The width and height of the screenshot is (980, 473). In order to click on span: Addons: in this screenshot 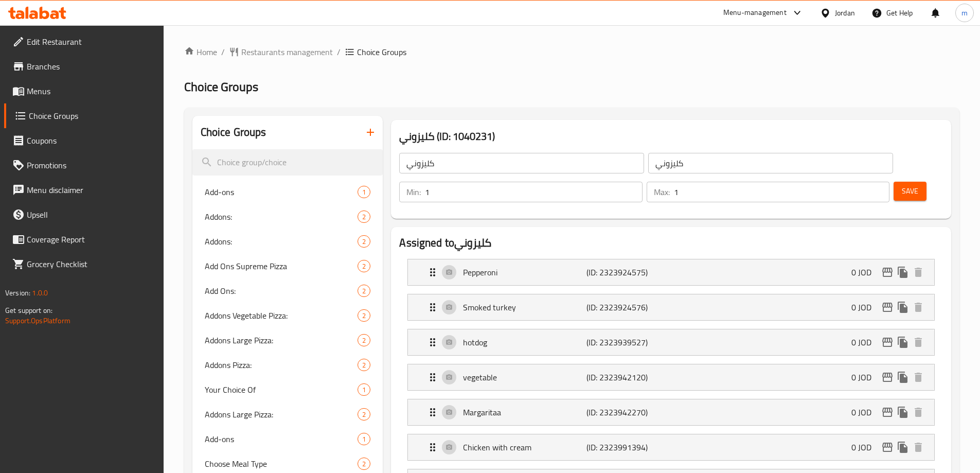, I will do `click(281, 217)`.